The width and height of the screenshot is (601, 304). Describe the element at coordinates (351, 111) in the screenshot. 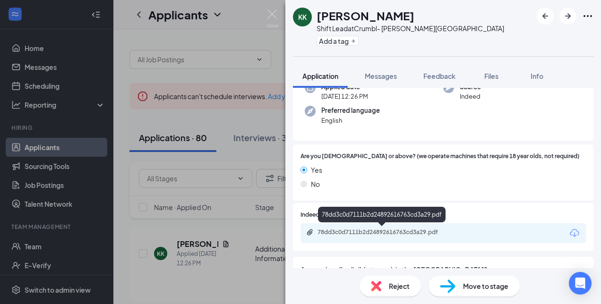

I see `span: Preferred language` at that location.